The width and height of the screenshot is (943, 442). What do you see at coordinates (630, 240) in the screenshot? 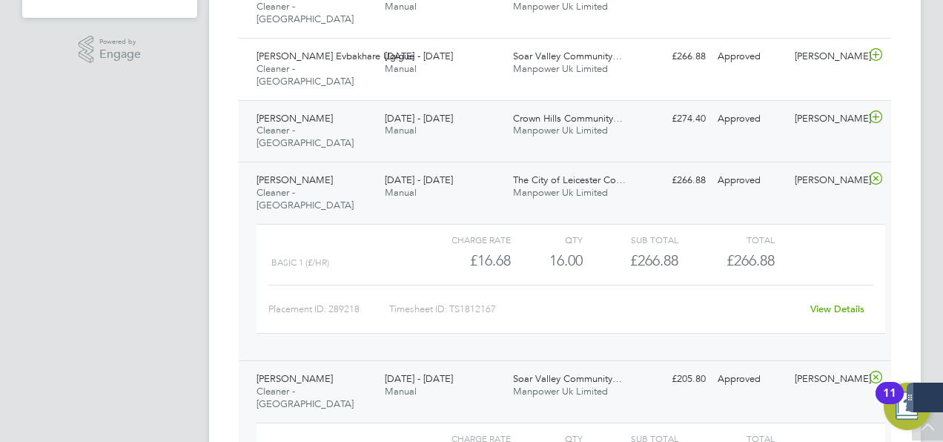
I see `div: Sub Total` at bounding box center [630, 240].